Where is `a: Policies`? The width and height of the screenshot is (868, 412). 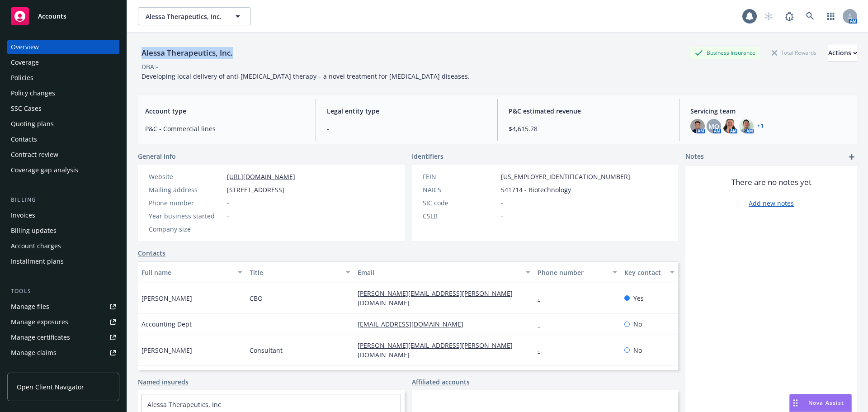 a: Policies is located at coordinates (63, 78).